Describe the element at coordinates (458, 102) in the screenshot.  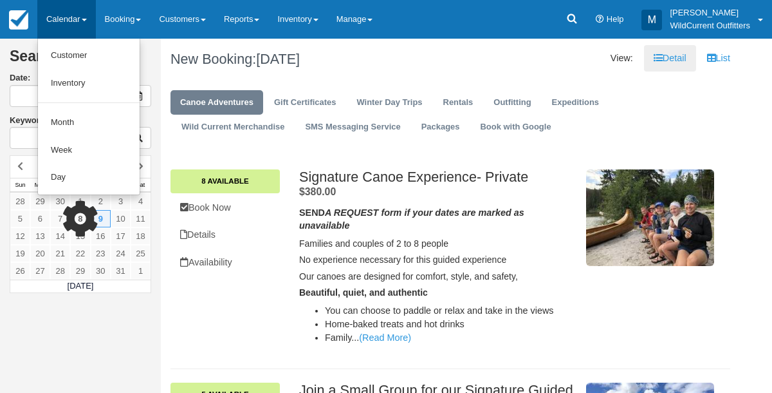
I see `a: Rentals` at that location.